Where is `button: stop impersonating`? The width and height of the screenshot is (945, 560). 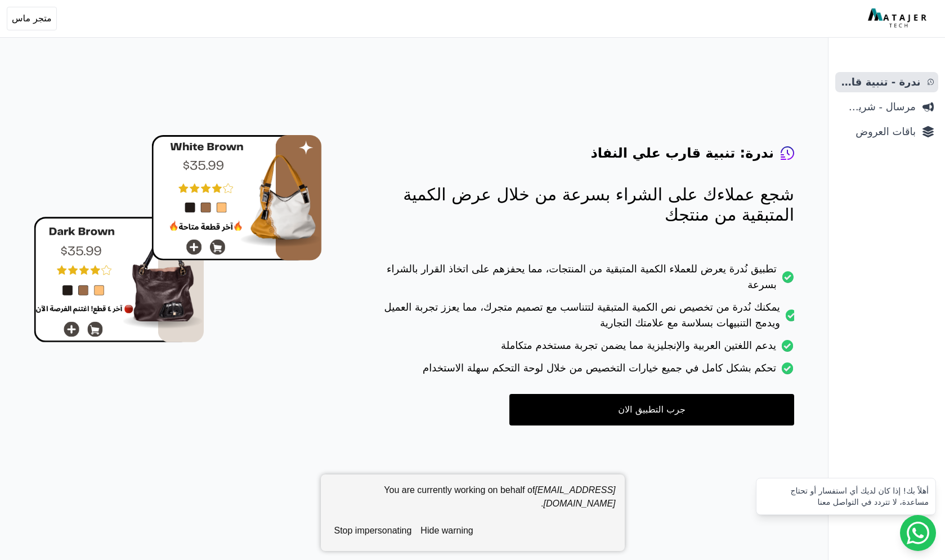
button: stop impersonating is located at coordinates (374, 531).